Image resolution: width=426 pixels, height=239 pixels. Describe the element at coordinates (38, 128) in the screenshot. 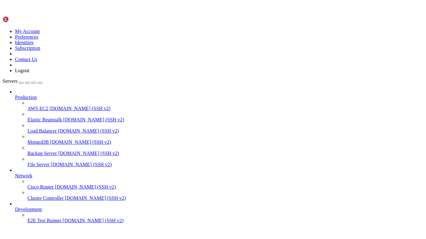

I see `span: MongoDB` at that location.